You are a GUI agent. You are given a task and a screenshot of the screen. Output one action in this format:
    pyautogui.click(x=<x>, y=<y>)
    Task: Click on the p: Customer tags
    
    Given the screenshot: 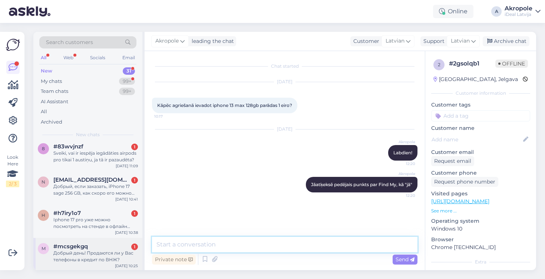 What is the action you would take?
    pyautogui.click(x=480, y=105)
    